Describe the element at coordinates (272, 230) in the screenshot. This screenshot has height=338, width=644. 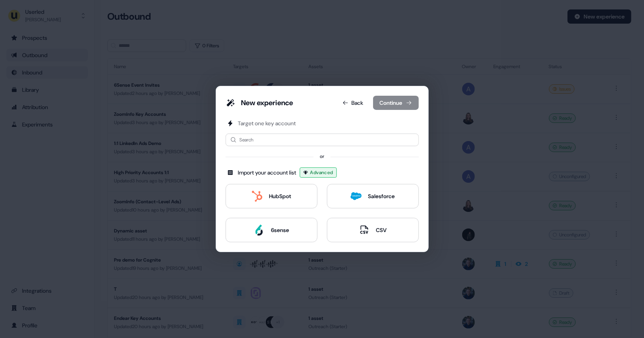
I see `button: 6sense` at that location.